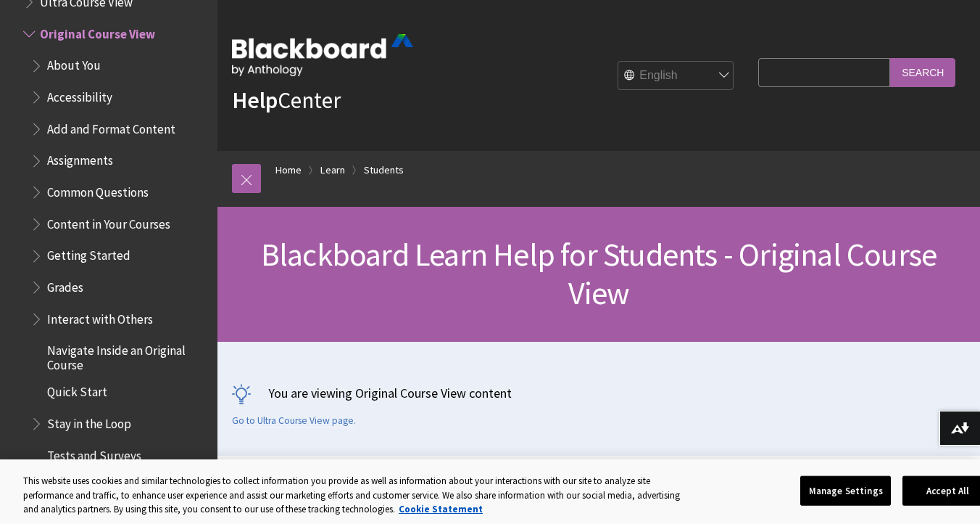  Describe the element at coordinates (599, 392) in the screenshot. I see `p: You are viewing Original Course View content` at that location.